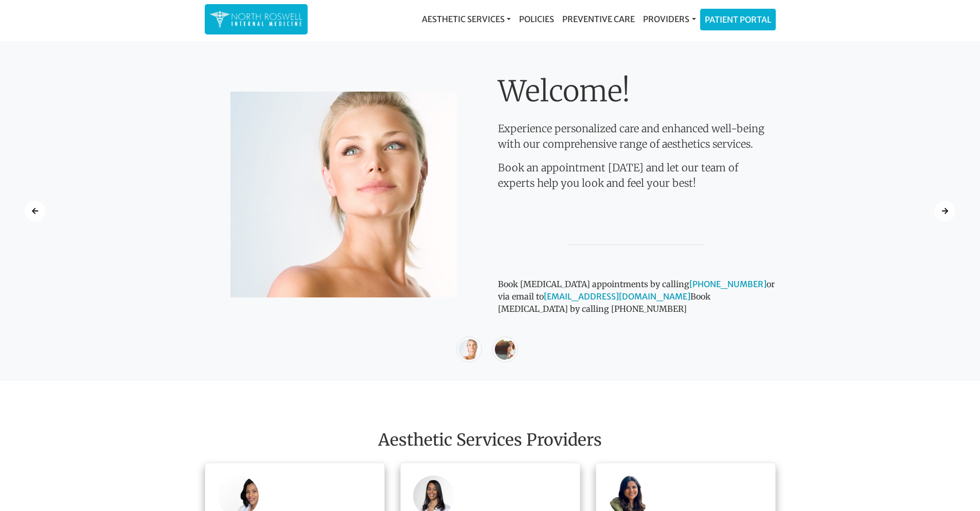 This screenshot has width=980, height=511. Describe the element at coordinates (670, 19) in the screenshot. I see `a: Providers` at that location.